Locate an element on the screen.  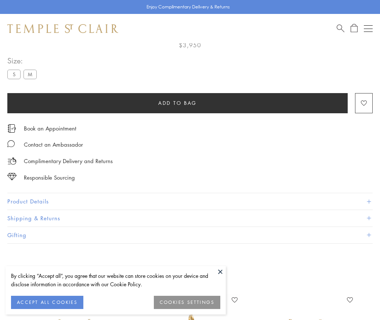
img: icon_delivery.svg is located at coordinates (12, 161).